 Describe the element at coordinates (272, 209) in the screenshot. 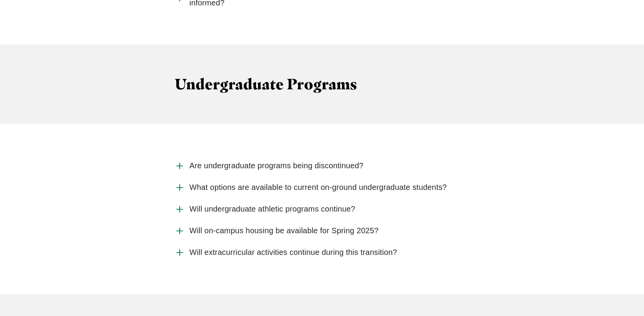

I see `span: Will undergraduate athletic programs continue?` at that location.